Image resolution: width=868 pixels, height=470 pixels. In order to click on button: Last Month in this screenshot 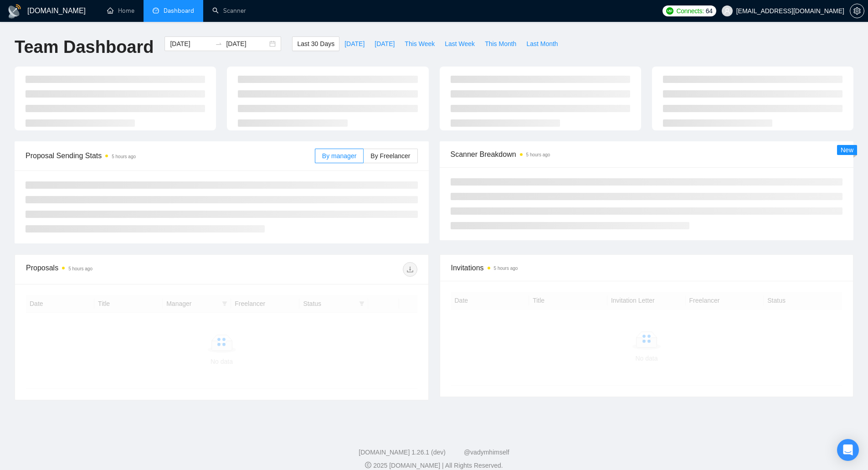, I will do `click(542, 43)`.